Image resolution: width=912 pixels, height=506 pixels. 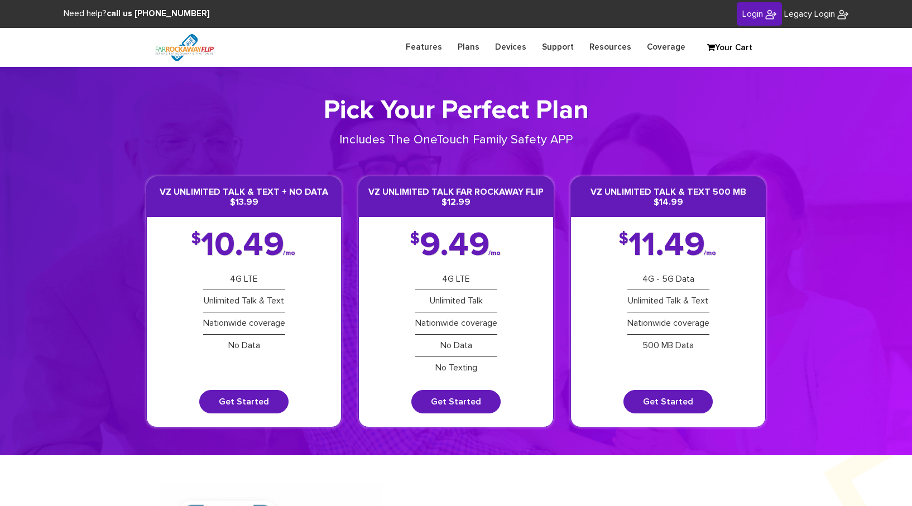 What do you see at coordinates (668, 246) in the screenshot?
I see `div: 11.49` at bounding box center [668, 246].